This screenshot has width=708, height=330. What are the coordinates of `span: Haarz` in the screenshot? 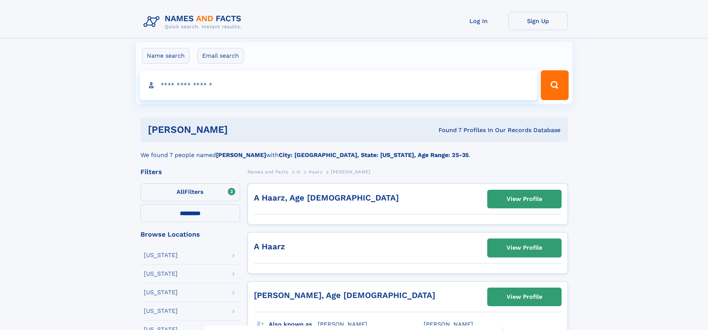 It's located at (315, 172).